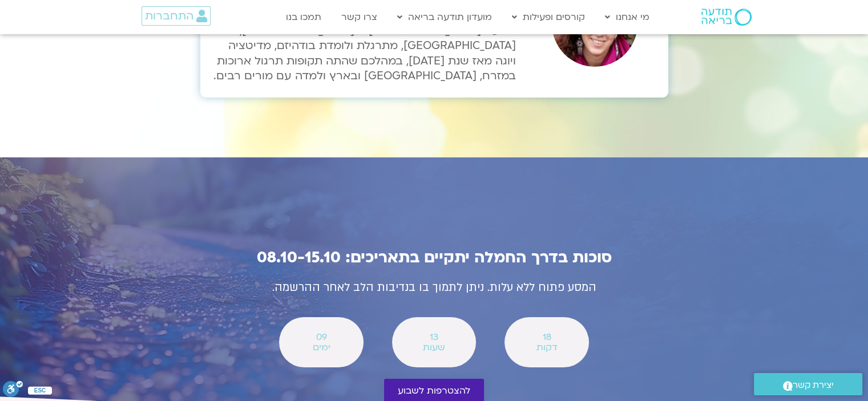 The image size is (868, 401). What do you see at coordinates (359, 17) in the screenshot?
I see `a: צרו קשר` at bounding box center [359, 17].